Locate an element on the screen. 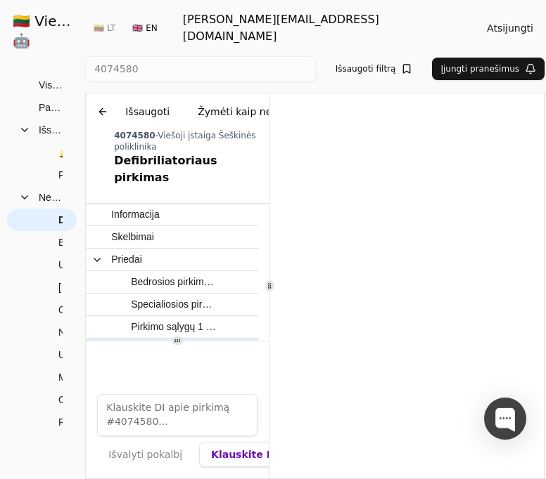 The height and width of the screenshot is (479, 546). span: Neseniai peržiūrėti pirkimai is located at coordinates (51, 198).